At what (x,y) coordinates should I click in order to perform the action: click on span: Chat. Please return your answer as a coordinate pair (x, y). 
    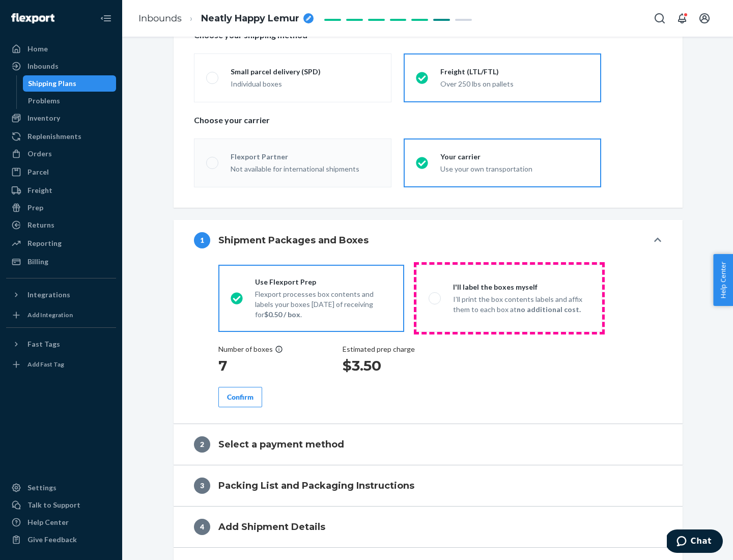
    Looking at the image, I should click on (34, 12).